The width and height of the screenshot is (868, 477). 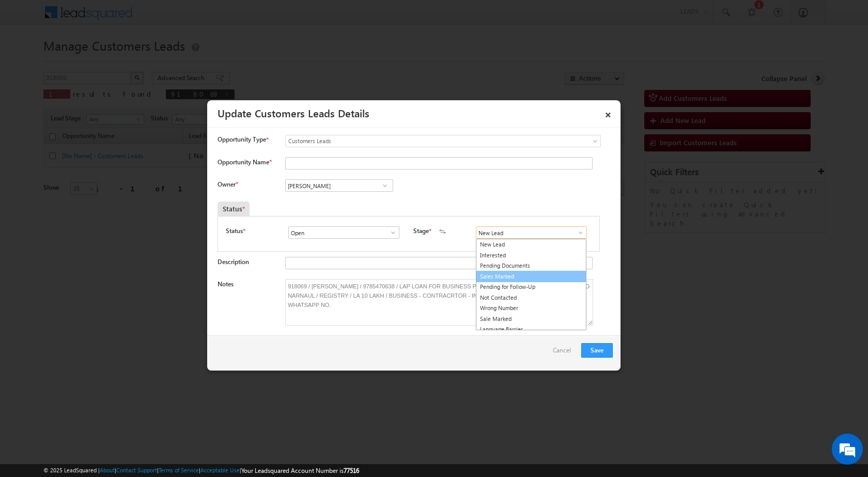 I want to click on div: Minimize live chat window, so click(x=182, y=17).